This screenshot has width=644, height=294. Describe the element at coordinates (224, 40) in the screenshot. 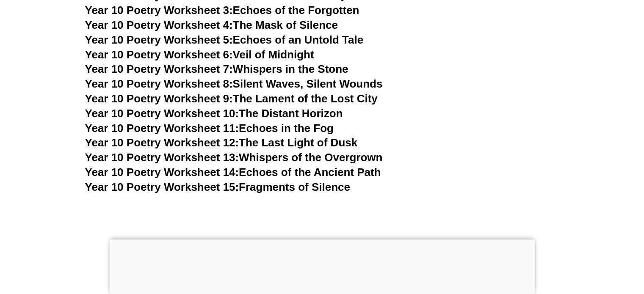

I see `a: Year 10 Poetry Worksheet 5:Echoes of an Untold Tale` at that location.